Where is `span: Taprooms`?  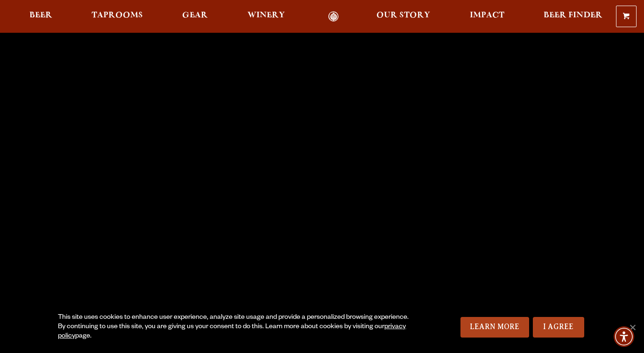 span: Taprooms is located at coordinates (117, 16).